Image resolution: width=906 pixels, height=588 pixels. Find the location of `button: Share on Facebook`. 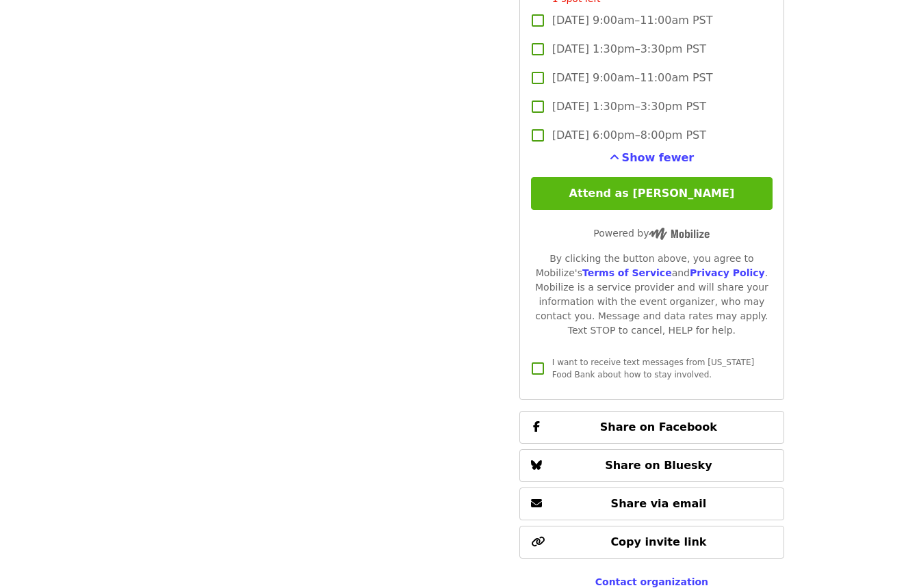

button: Share on Facebook is located at coordinates (651, 427).